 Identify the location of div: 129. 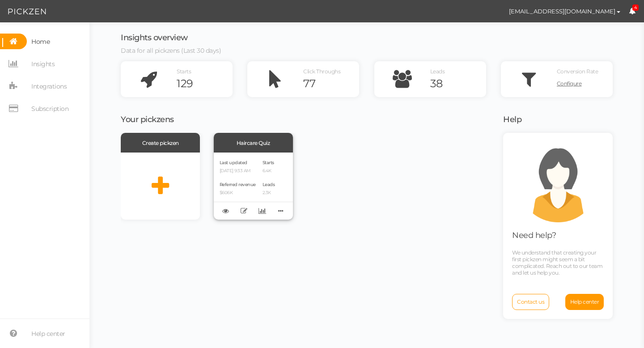
(205, 83).